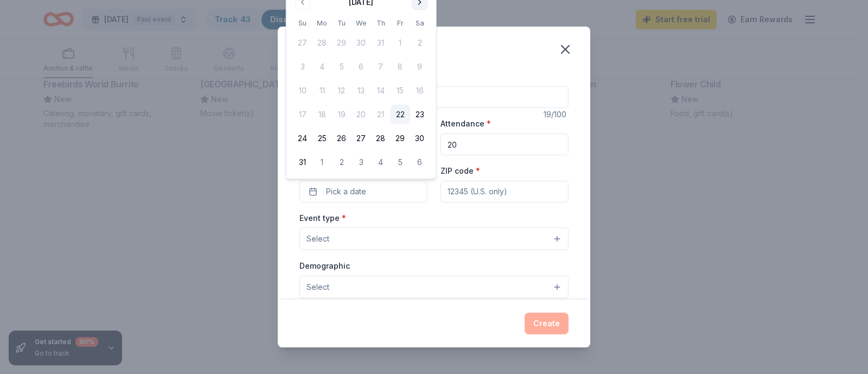 The width and height of the screenshot is (868, 374). Describe the element at coordinates (346, 191) in the screenshot. I see `span: Pick a date` at that location.